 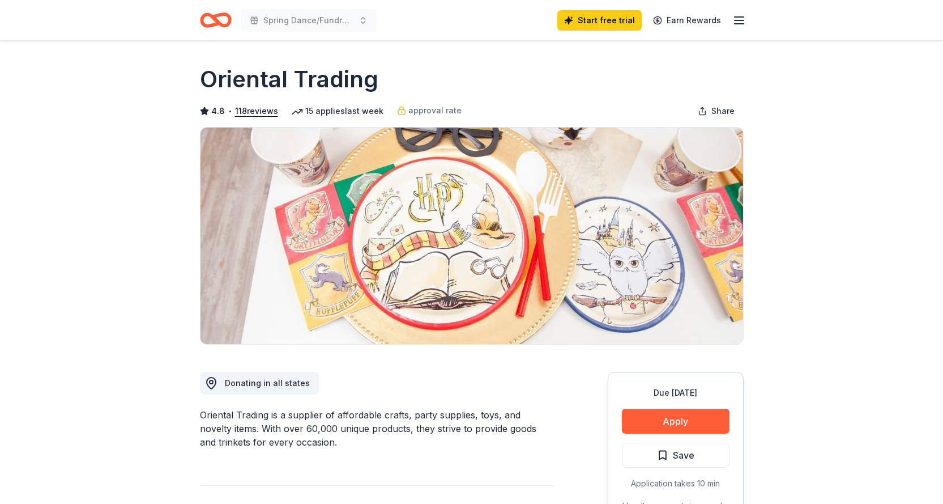 What do you see at coordinates (687, 20) in the screenshot?
I see `a: Earn Rewards` at bounding box center [687, 20].